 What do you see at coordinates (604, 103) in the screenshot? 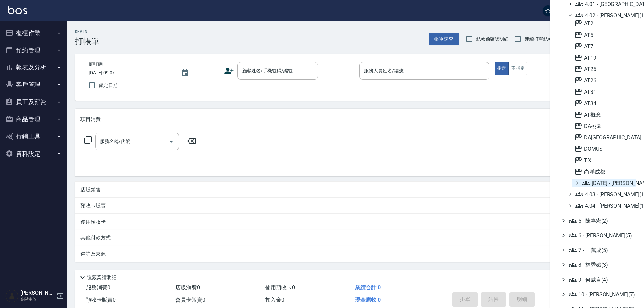
I see `span: AT34` at bounding box center [604, 103].